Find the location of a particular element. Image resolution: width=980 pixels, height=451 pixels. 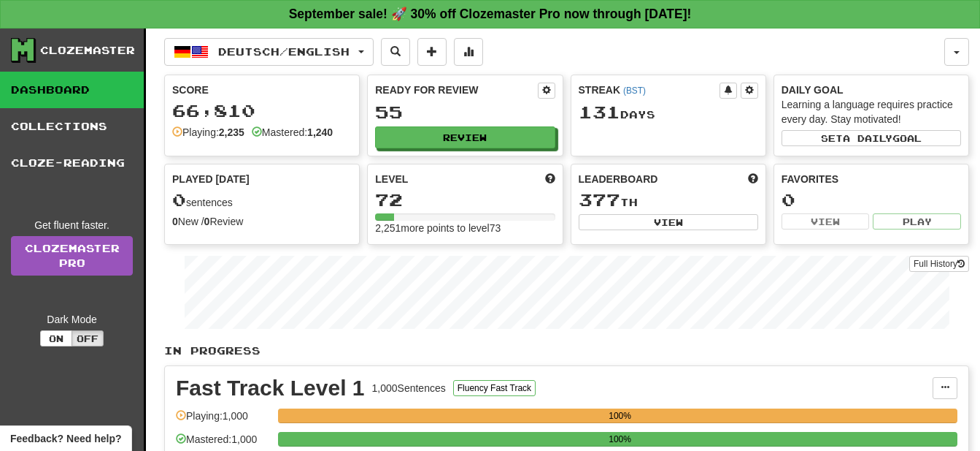

div: Ready for Review is located at coordinates (456, 90).